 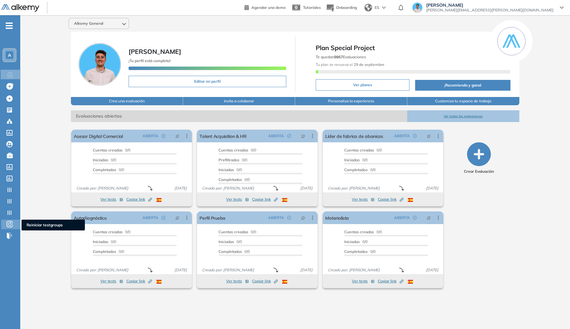 What do you see at coordinates (223, 136) in the screenshot?
I see `a: Talent Acquisition & HR` at bounding box center [223, 136].